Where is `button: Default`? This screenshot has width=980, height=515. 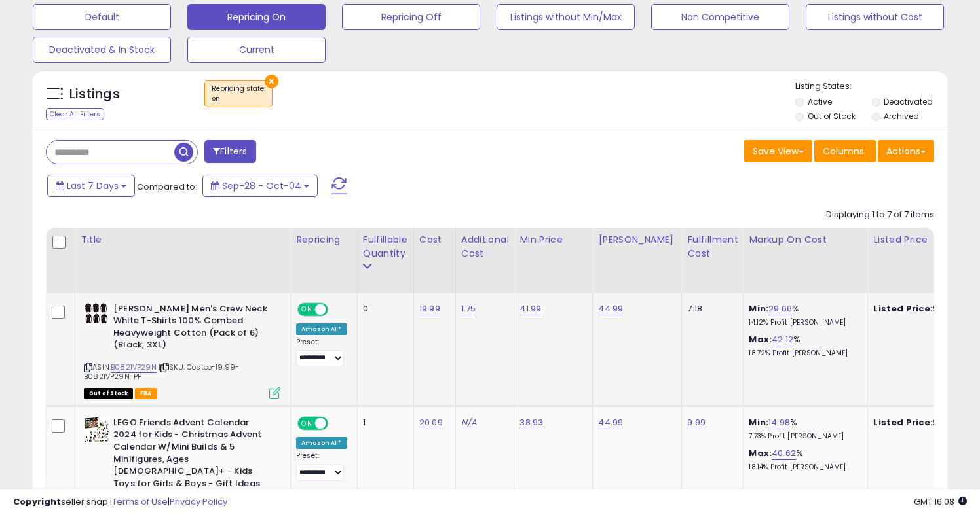
button: Default is located at coordinates (102, 17).